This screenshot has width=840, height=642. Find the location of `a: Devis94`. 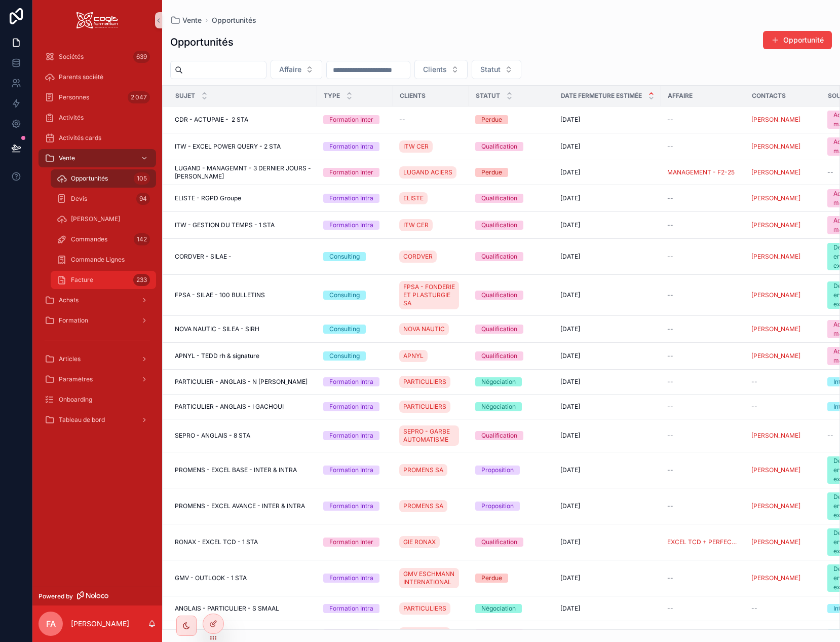

a: Devis94 is located at coordinates (103, 198).